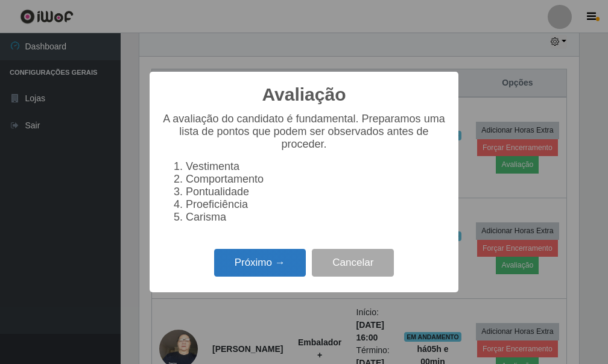 The height and width of the screenshot is (364, 608). What do you see at coordinates (316, 167) in the screenshot?
I see `li: Vestimenta` at bounding box center [316, 167].